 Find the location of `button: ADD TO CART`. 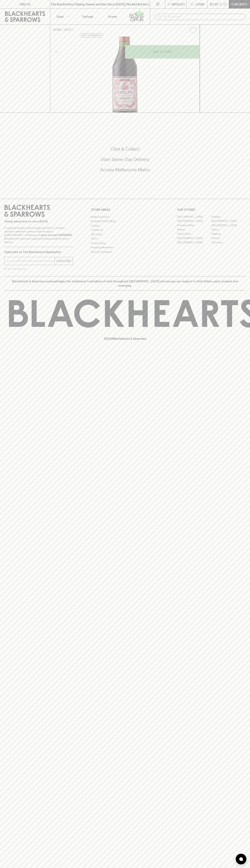

button: ADD TO CART is located at coordinates (162, 52).